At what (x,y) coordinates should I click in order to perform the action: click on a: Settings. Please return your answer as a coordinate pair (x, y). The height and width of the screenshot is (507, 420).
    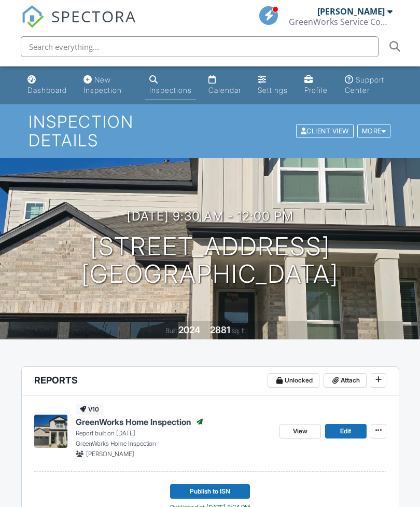
    Looking at the image, I should click on (273, 85).